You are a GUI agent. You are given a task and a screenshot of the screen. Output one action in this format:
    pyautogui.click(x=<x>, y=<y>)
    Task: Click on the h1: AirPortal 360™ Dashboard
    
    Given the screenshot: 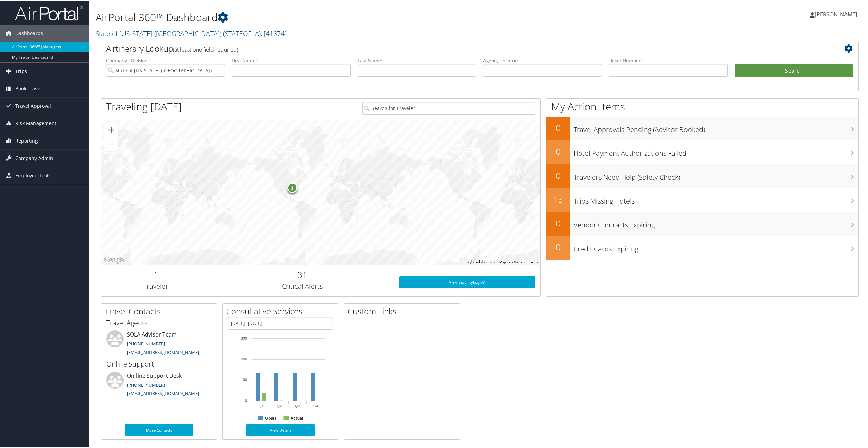 What is the action you would take?
    pyautogui.click(x=351, y=17)
    